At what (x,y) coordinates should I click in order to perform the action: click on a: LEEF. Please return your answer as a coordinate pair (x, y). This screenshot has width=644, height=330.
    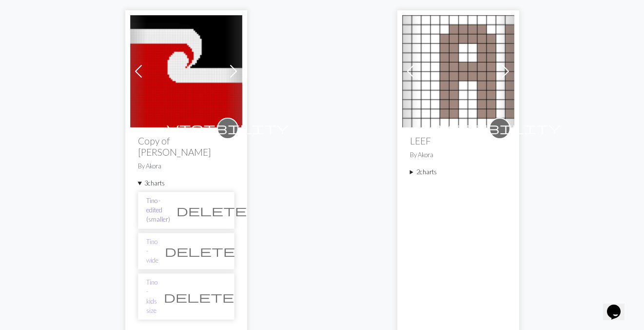
    Looking at the image, I should click on (458, 70).